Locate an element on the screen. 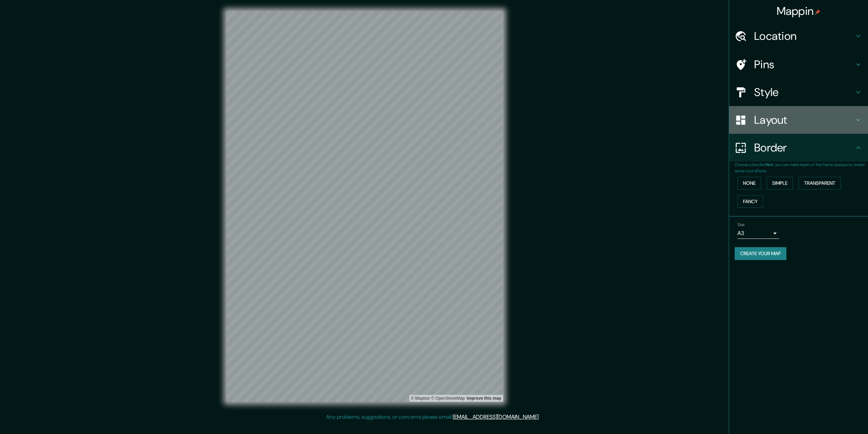 Image resolution: width=868 pixels, height=434 pixels. h4: Pins is located at coordinates (804, 64).